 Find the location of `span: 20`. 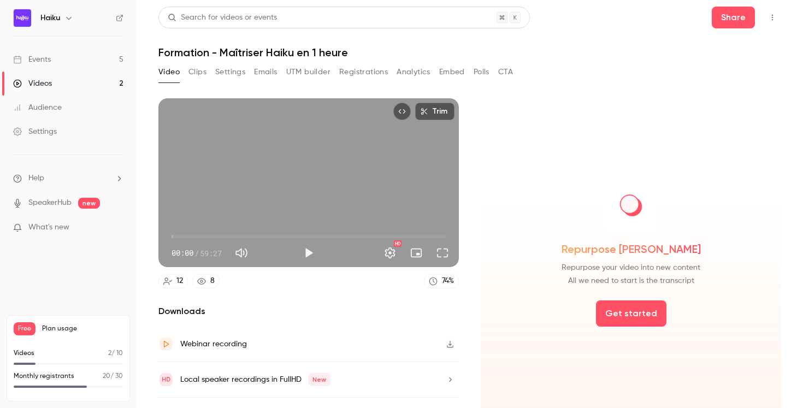

span: 20 is located at coordinates (107, 377).